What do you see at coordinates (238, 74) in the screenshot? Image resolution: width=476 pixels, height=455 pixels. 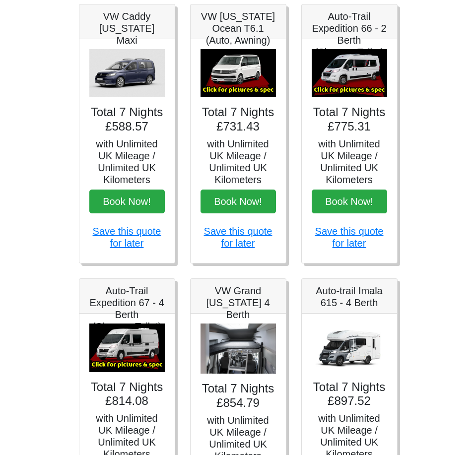 I see `img: VW California Ocean T6.1 (Auto, Awning)` at bounding box center [238, 74].